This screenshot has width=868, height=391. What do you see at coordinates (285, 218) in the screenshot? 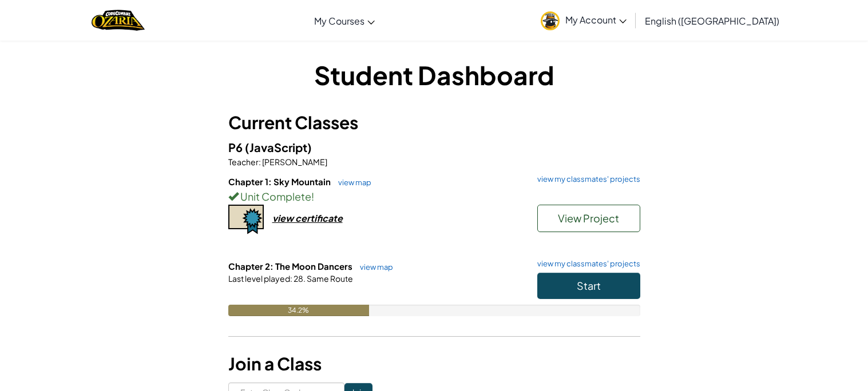
I see `a: view certificate` at bounding box center [285, 218].